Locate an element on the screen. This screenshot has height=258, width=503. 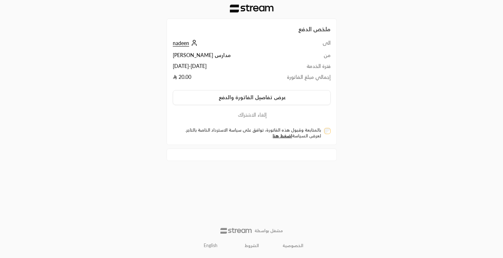
a: nadeen is located at coordinates (186, 43).